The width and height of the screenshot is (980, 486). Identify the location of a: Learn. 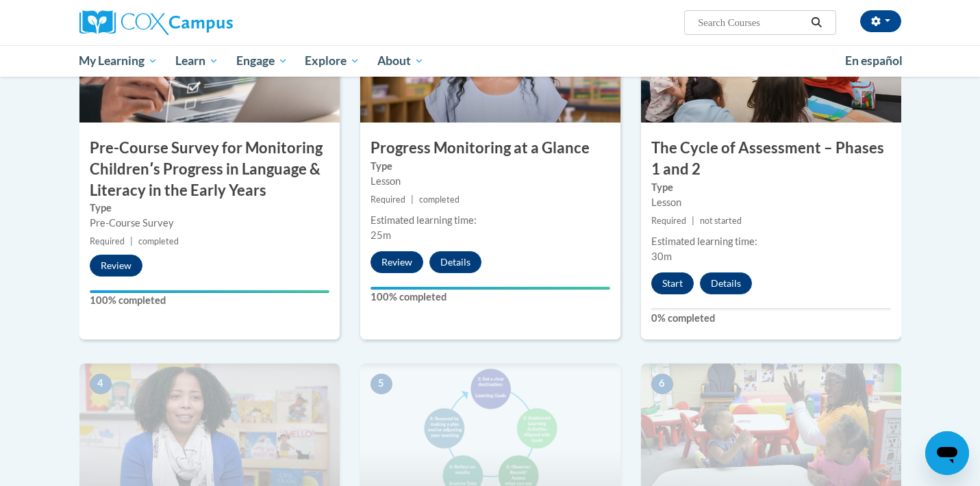
(196, 61).